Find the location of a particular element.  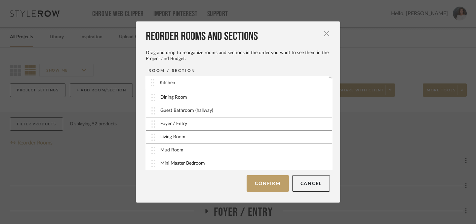

div: Drag and drop to reorganize rooms and sections in the order you want to see them in the Project a... is located at coordinates (238, 56).